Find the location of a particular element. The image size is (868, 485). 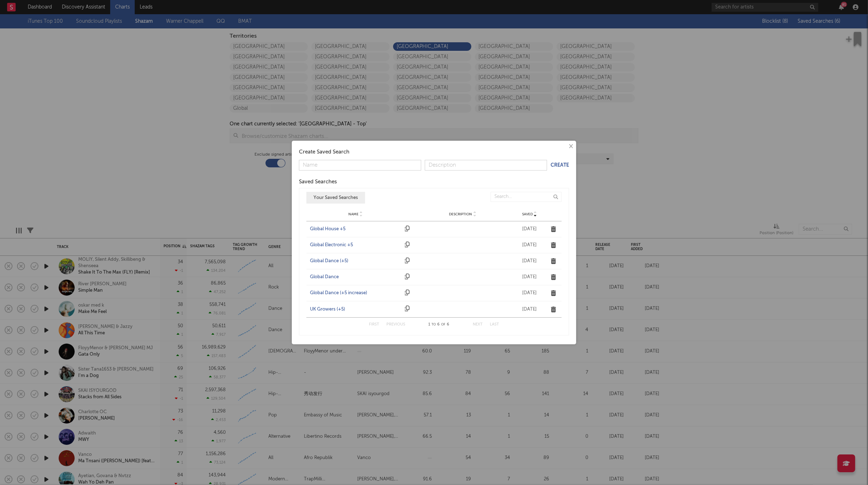

span: Description is located at coordinates (460, 214).